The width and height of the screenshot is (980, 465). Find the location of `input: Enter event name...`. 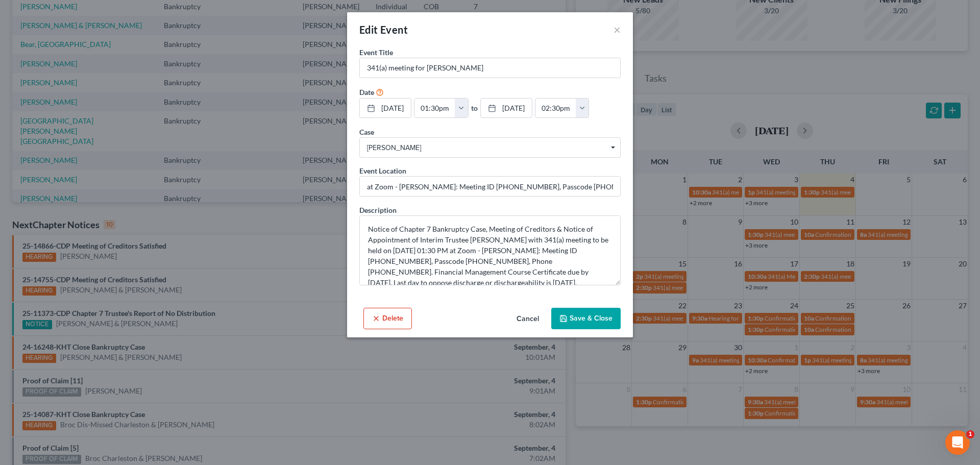

input: Enter event name... is located at coordinates (490, 68).